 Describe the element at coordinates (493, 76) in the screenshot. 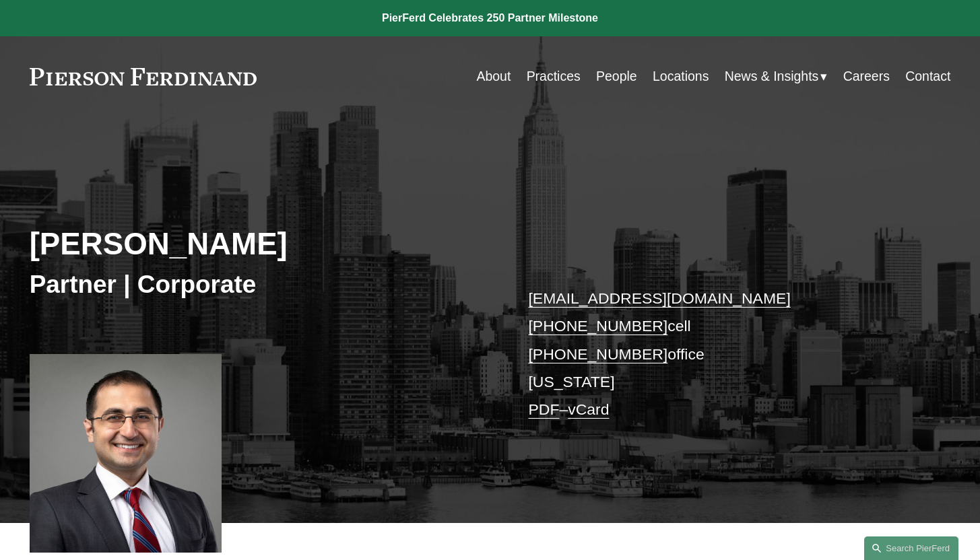

I see `a: About` at that location.